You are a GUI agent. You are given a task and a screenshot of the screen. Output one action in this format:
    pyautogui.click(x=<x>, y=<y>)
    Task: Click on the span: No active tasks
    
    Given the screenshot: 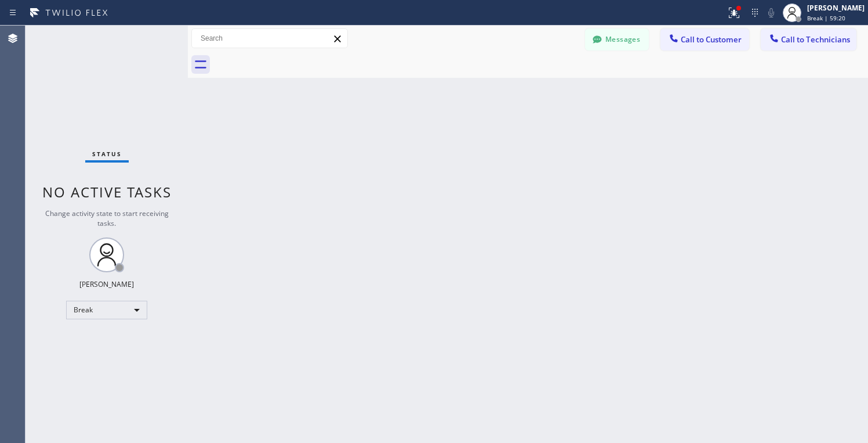 What is the action you would take?
    pyautogui.click(x=107, y=191)
    